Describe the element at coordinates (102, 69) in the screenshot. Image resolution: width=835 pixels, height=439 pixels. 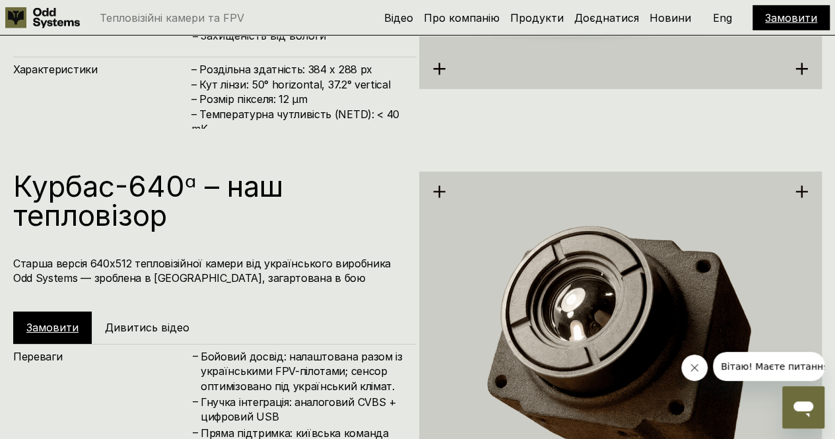
I see `h4: Характеристики` at that location.